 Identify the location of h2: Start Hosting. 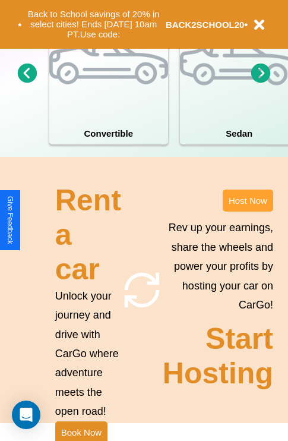
(218, 356).